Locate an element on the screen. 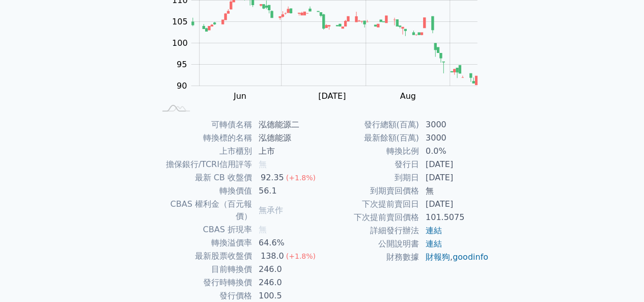 This screenshot has width=644, height=302. td: 轉換標的名稱 is located at coordinates (204, 138).